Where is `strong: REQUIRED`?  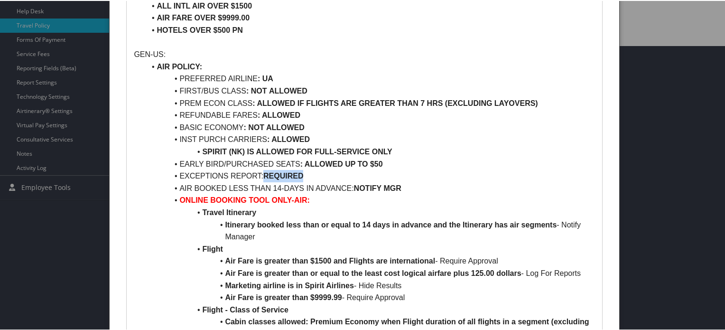 strong: REQUIRED is located at coordinates (283, 175).